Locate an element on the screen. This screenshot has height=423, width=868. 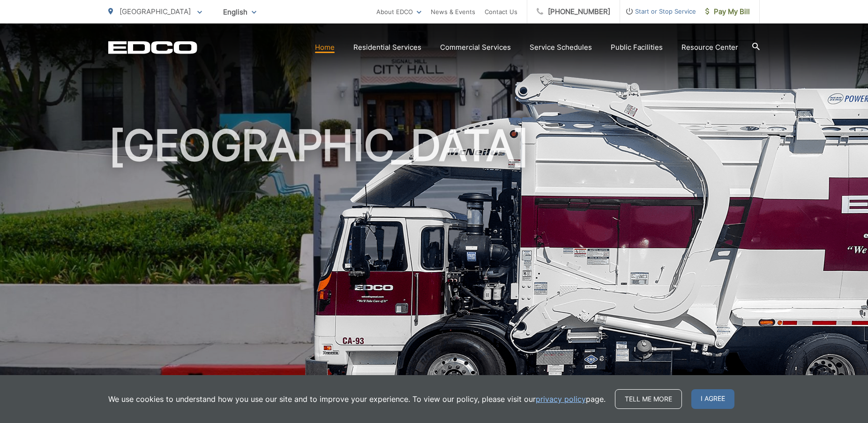
a: EDCD logo. Return to the homepage. is located at coordinates (153, 47).